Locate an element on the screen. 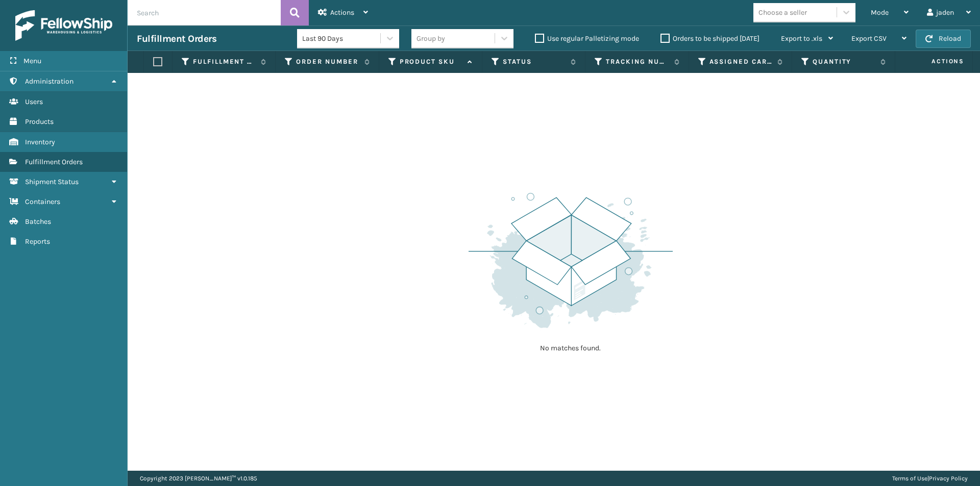 This screenshot has width=980, height=486. a: Terms of Use is located at coordinates (909, 478).